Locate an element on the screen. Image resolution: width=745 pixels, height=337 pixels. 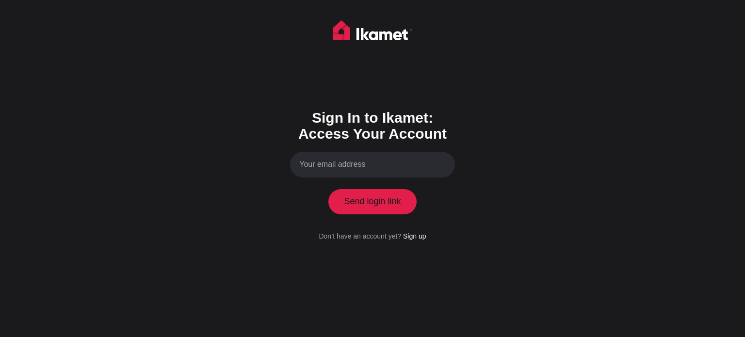
h1: Sign In to Ikamet: Access Your Account is located at coordinates (372, 126).